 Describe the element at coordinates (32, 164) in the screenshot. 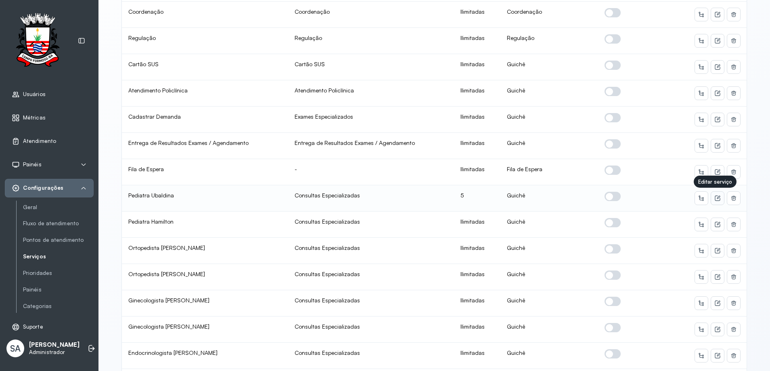

I see `span: Painéis` at that location.